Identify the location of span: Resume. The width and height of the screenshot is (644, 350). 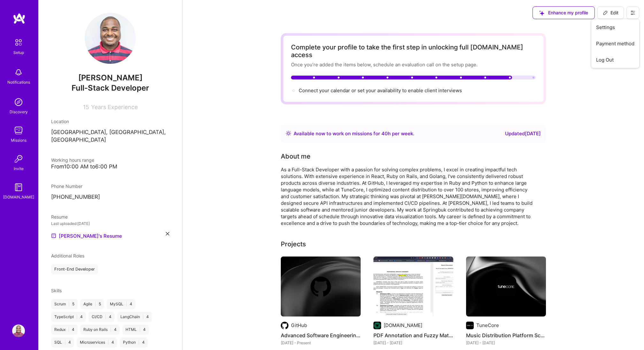
(60, 217).